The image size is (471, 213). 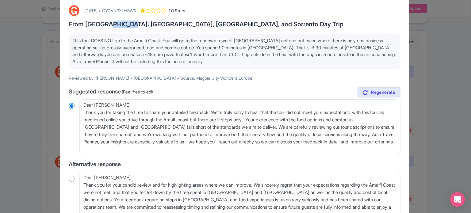 What do you see at coordinates (95, 164) in the screenshot?
I see `span: Alternative response` at bounding box center [95, 164].